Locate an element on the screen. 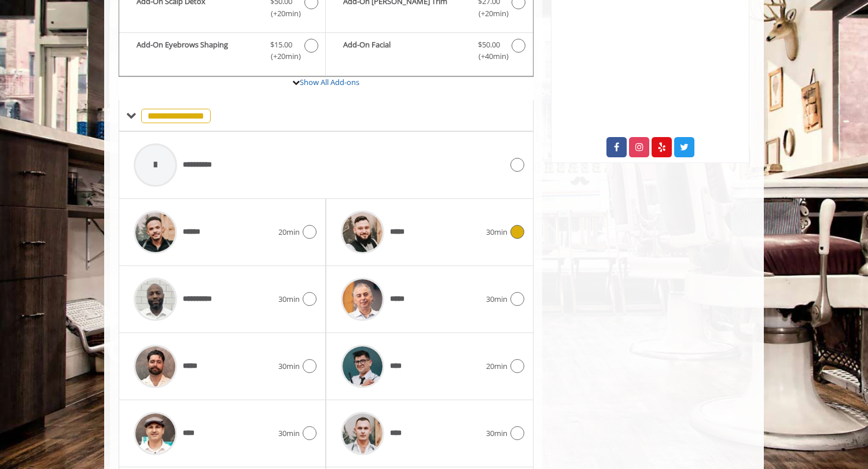  span: $50.00 is located at coordinates (489, 44).